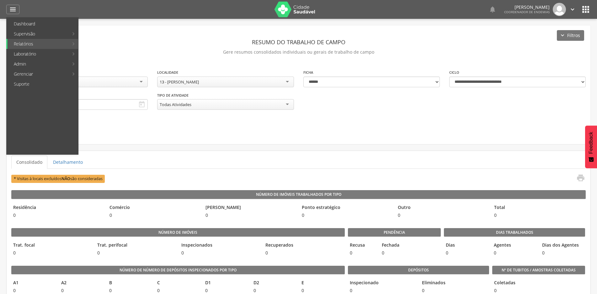 The image size is (597, 294). I want to click on legend: Coletadas, so click(495, 283).